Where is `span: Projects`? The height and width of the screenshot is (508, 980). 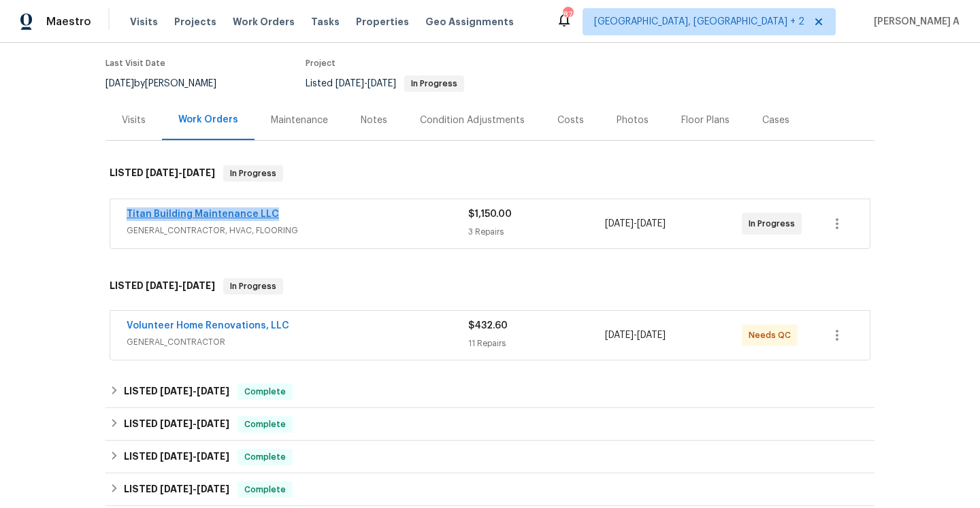
span: Projects is located at coordinates (195, 22).